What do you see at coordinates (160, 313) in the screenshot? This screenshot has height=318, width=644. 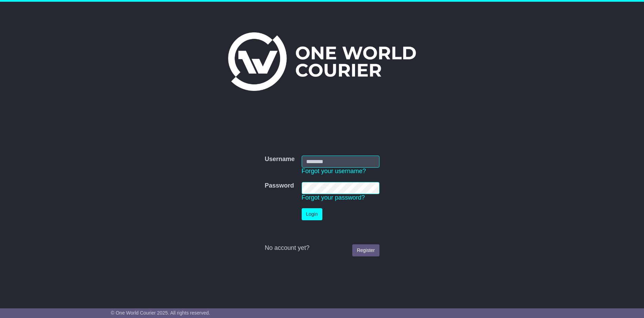 I see `span: © One World Courier 2025. All rights reserved.` at bounding box center [160, 313].